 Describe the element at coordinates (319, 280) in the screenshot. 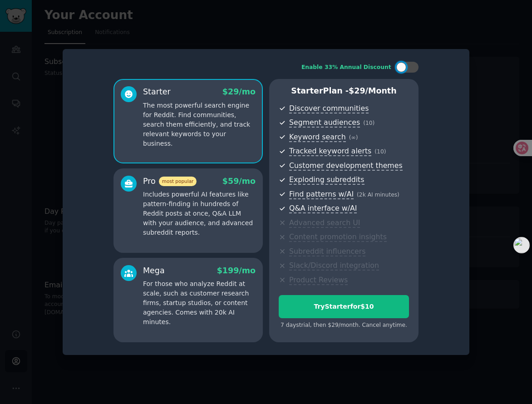

I see `span: Product Reviews` at that location.